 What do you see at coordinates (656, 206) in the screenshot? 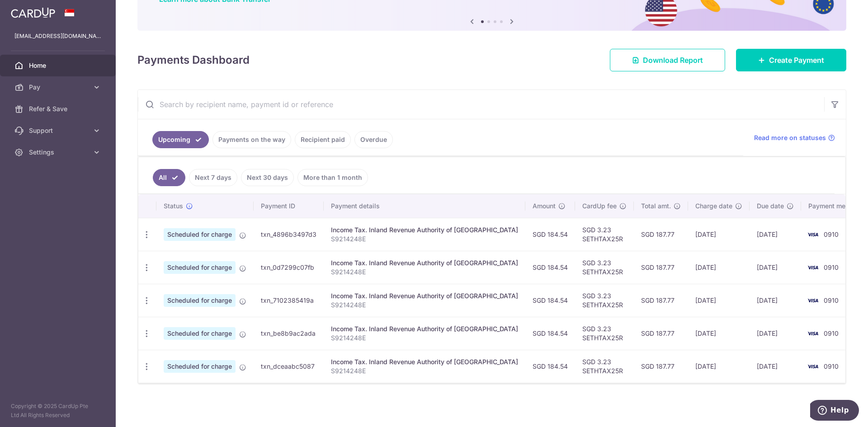
I see `span: Total amt.` at bounding box center [656, 206].